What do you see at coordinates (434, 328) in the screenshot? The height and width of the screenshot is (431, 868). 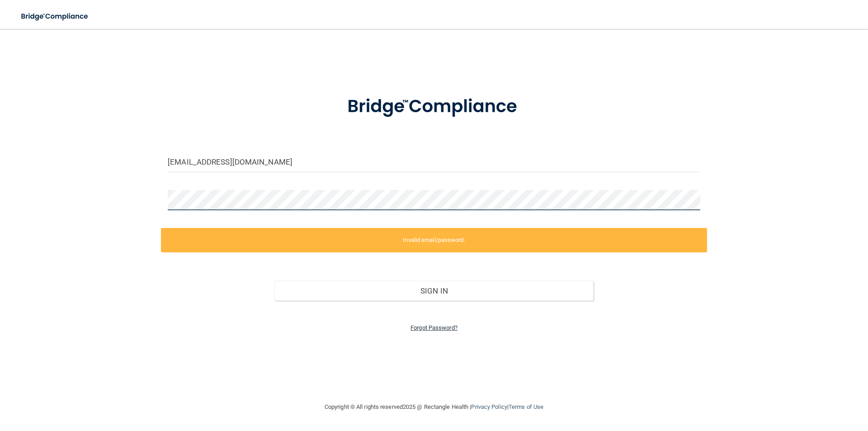 I see `a: Forgot Password?` at bounding box center [434, 328].